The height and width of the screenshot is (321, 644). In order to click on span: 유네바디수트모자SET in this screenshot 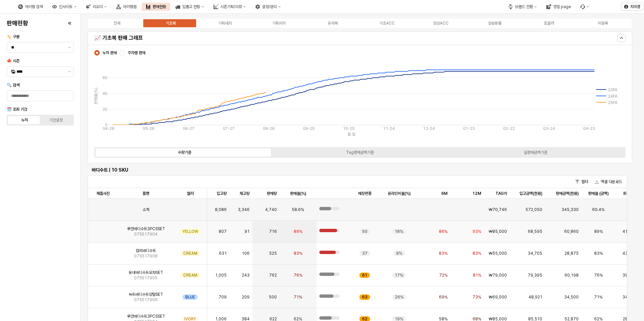, I will do `click(146, 273)`.